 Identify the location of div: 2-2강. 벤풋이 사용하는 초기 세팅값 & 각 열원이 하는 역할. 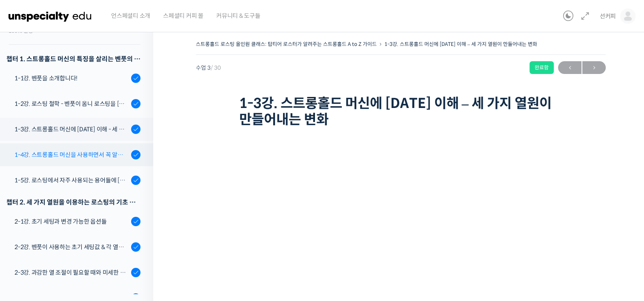
(72, 247).